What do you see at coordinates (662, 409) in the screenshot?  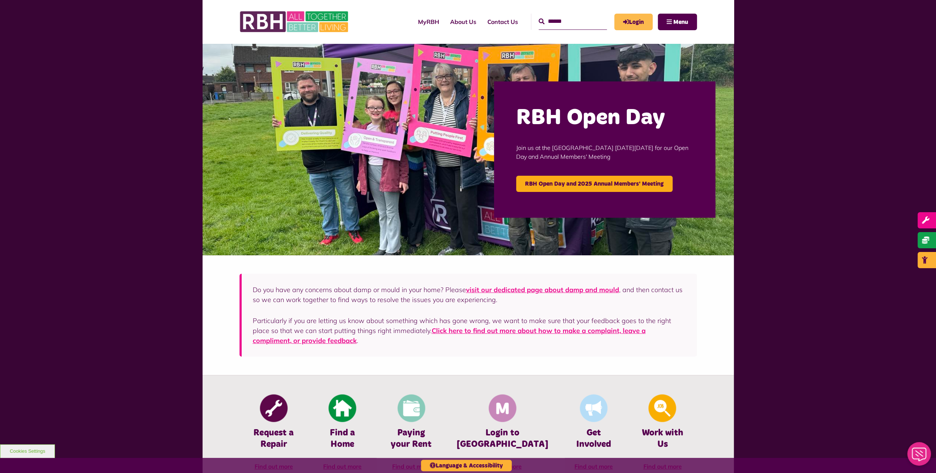 I see `img: Looking For A Job` at bounding box center [662, 409].